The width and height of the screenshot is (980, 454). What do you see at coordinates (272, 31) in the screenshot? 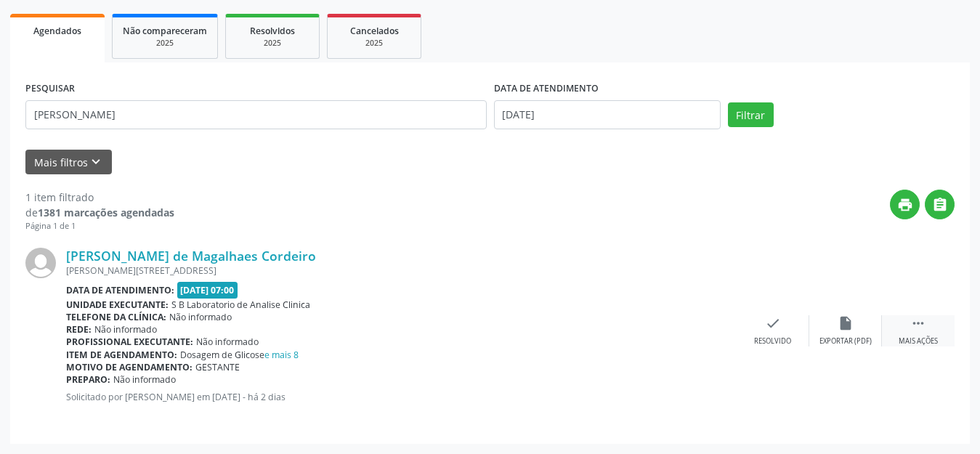
I see `span: Resolvidos` at bounding box center [272, 31].